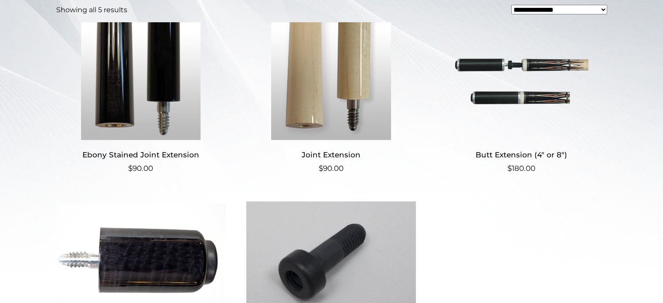  Describe the element at coordinates (92, 10) in the screenshot. I see `p: Showing all 5 results` at that location.